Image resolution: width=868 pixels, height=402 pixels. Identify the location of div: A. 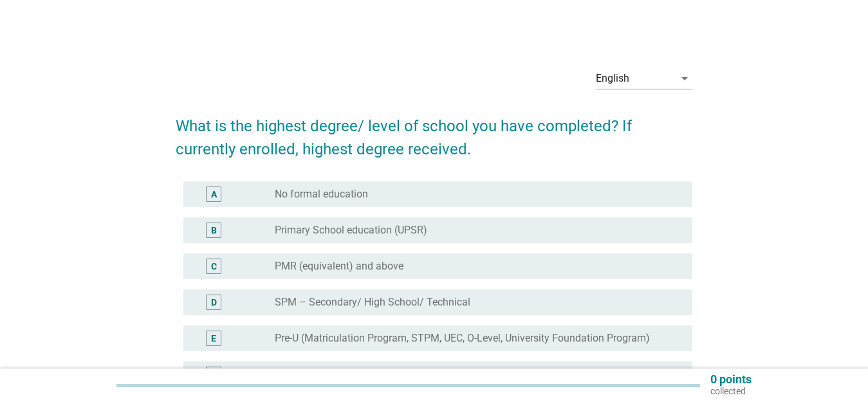
(213, 194).